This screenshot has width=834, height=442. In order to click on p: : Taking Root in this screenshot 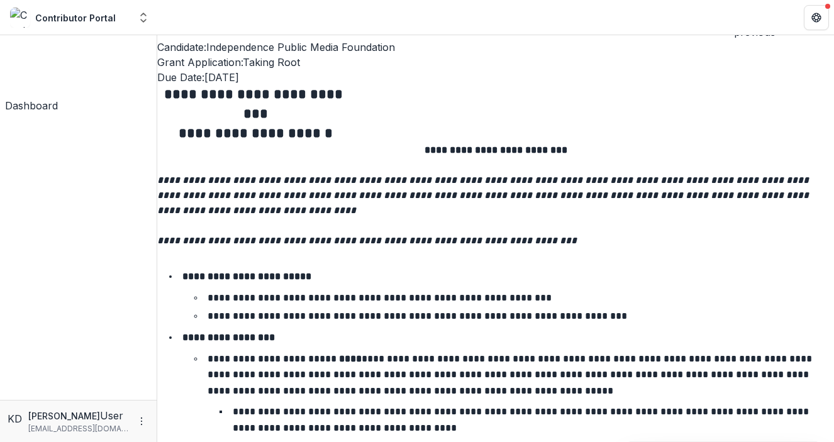, I will do `click(496, 62)`.